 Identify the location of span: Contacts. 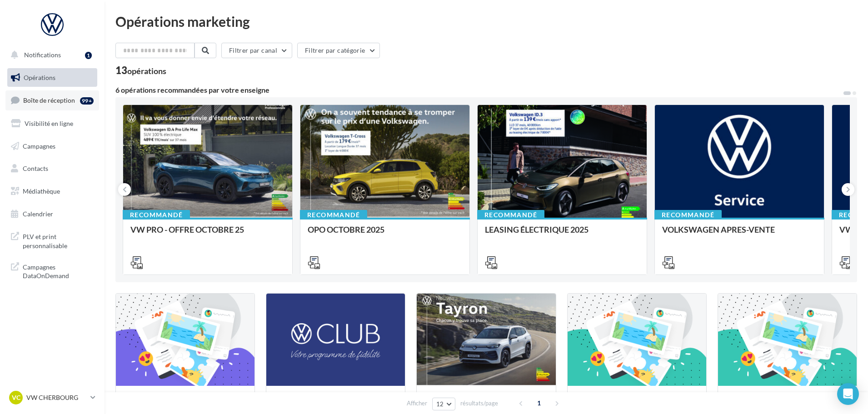
(35, 168).